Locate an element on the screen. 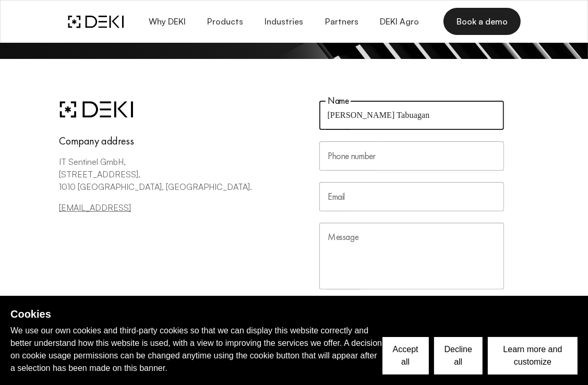 Image resolution: width=588 pixels, height=385 pixels. h3: Company address is located at coordinates (176, 145).